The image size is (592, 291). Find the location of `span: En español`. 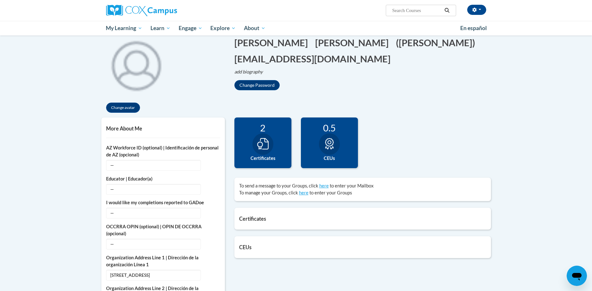

span: En español is located at coordinates (473, 28).